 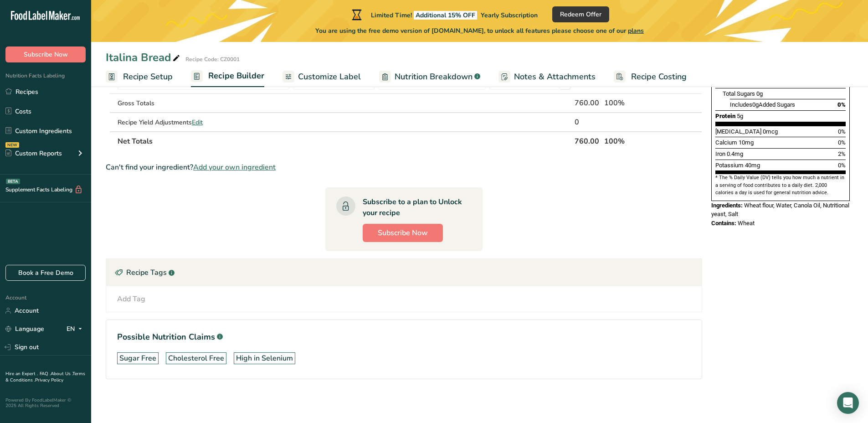 I want to click on div: Custom Reports, so click(x=34, y=153).